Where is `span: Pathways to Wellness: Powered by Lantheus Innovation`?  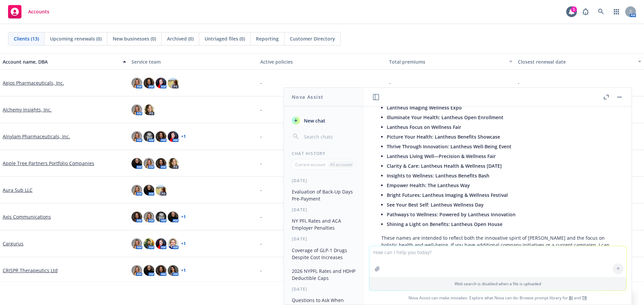
span: Pathways to Wellness: Powered by Lantheus Innovation is located at coordinates (451, 214).